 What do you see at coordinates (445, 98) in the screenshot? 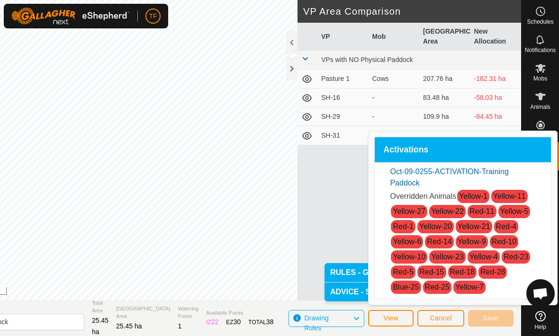
I see `td: 83.48 ha` at bounding box center [445, 98].